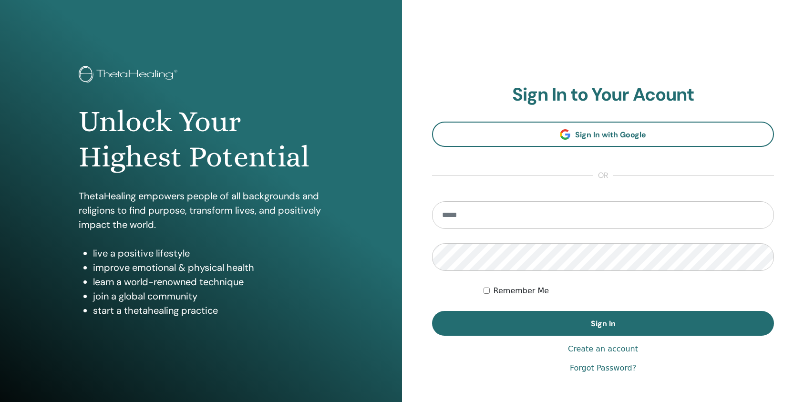 This screenshot has width=804, height=402. What do you see at coordinates (201, 210) in the screenshot?
I see `p: ThetaHealing empowers people of all backgrounds and religions to find purpose, transform lives, a...` at bounding box center [201, 210].